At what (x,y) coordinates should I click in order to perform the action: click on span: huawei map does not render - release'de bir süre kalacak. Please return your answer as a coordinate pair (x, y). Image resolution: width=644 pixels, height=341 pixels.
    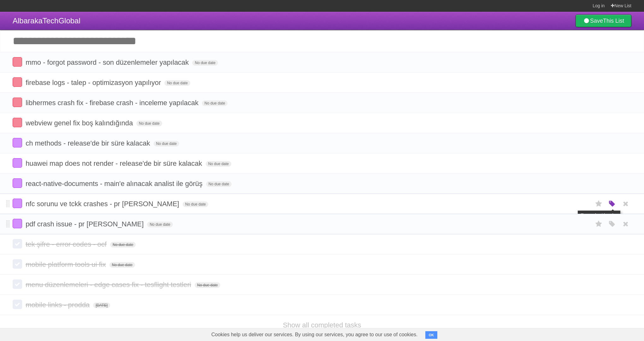
    Looking at the image, I should click on (115, 163).